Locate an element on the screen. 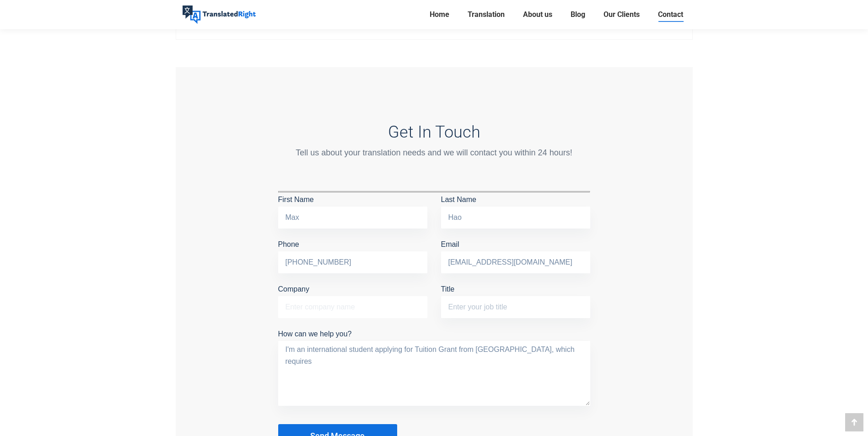  a: Translation is located at coordinates (486, 15).